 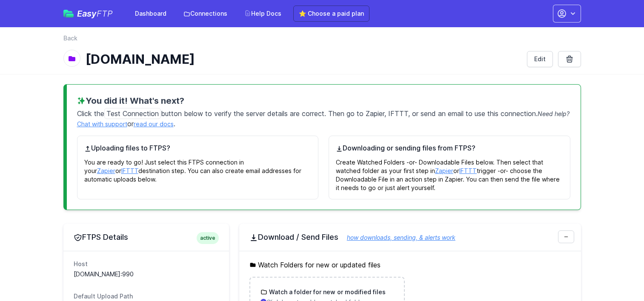 I want to click on span: active, so click(x=208, y=238).